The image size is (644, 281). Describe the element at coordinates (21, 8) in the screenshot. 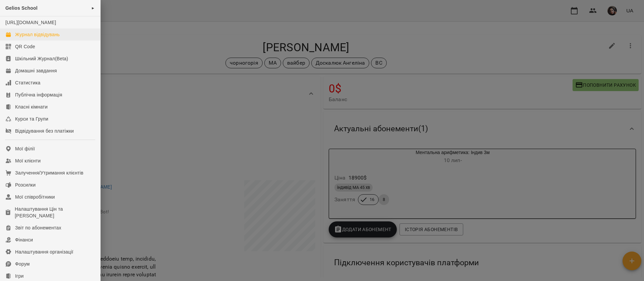

I see `span: Gelios School` at that location.